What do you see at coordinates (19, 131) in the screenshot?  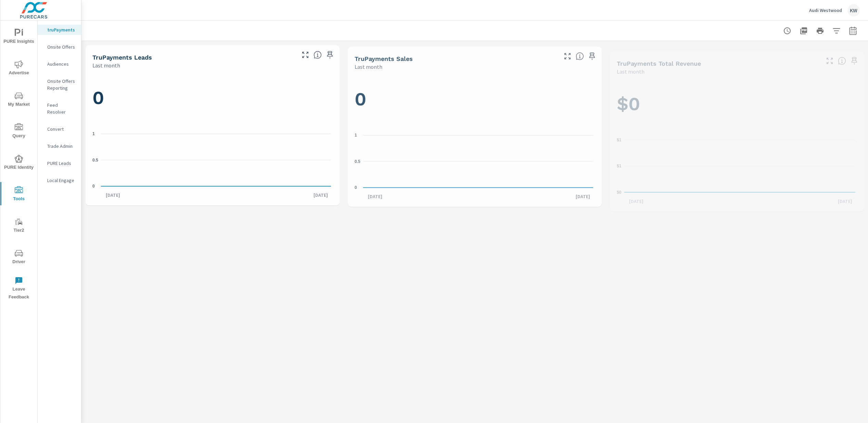 I see `span: Query` at bounding box center [19, 131].